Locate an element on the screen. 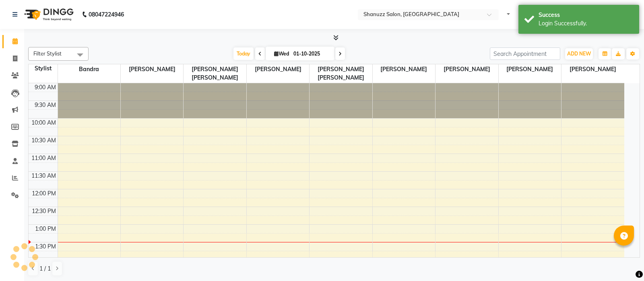  button: ADD NEW is located at coordinates (579, 54).